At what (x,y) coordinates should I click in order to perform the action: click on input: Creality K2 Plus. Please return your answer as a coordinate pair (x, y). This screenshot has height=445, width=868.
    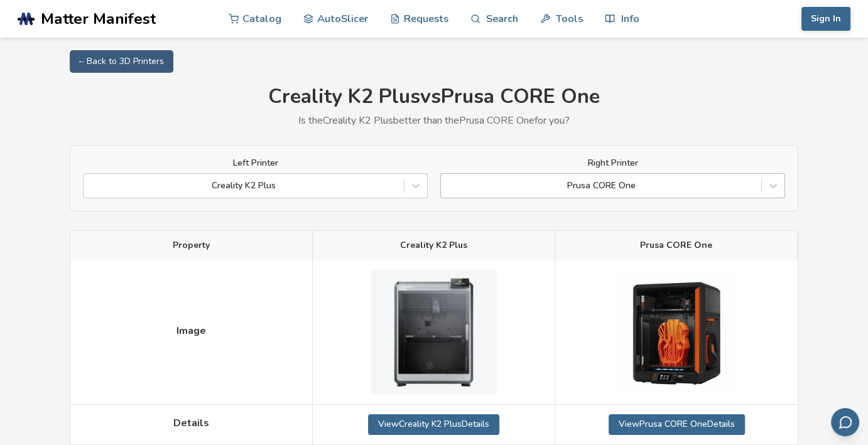
    Looking at the image, I should click on (91, 186).